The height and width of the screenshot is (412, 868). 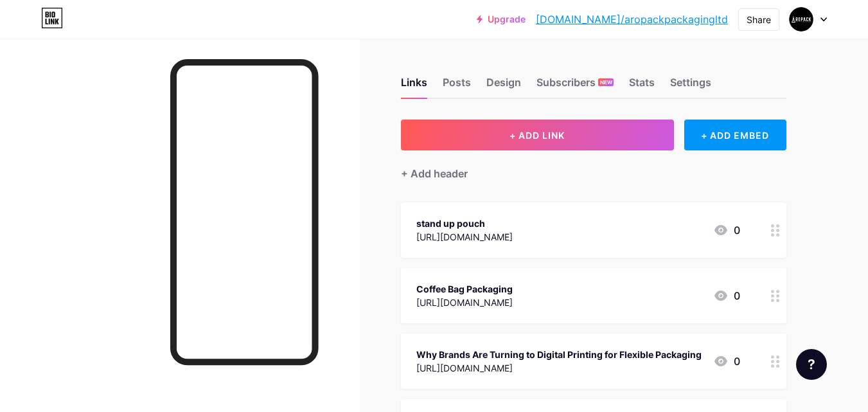 What do you see at coordinates (559, 354) in the screenshot?
I see `div: Why Brands Are Turning to Digital Printing for Flexible Packaging` at bounding box center [559, 354].